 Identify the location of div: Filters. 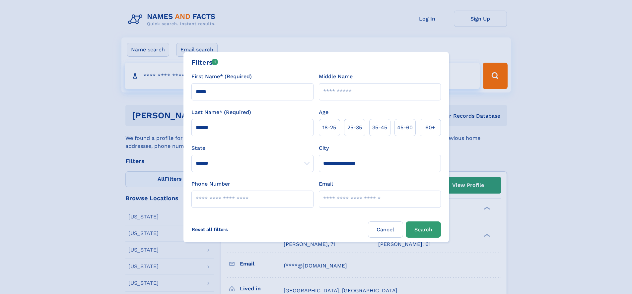
(205, 62).